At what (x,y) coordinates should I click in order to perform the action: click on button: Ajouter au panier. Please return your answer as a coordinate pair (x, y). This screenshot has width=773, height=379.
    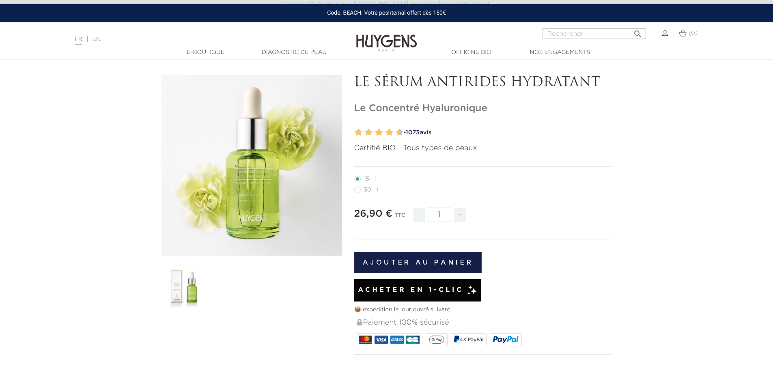
    Looking at the image, I should click on (418, 263).